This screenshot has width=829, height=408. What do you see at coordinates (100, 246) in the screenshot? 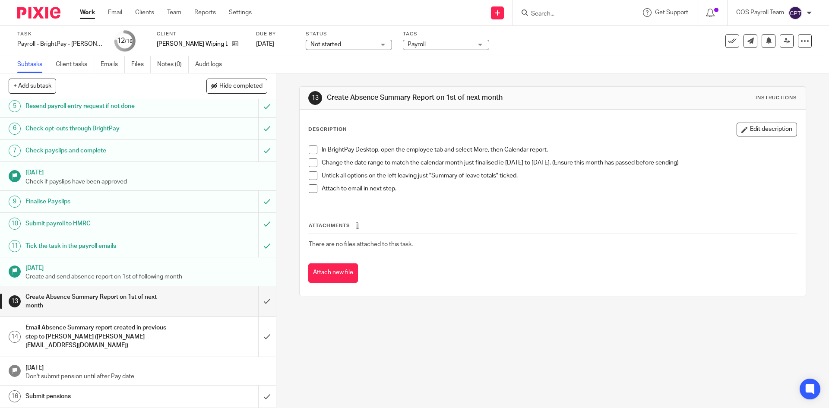
I see `h1: Tick the task in the payroll emails` at bounding box center [100, 246].